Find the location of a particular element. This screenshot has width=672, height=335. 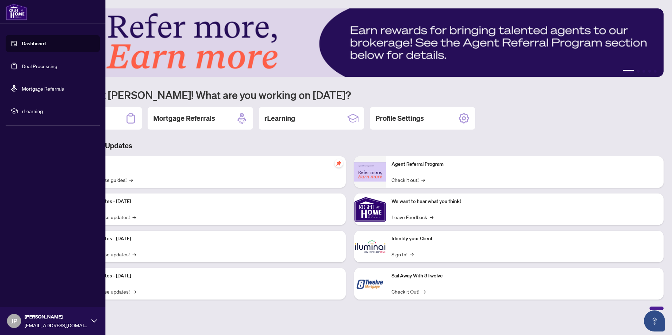

a: Sign In!→ is located at coordinates (402, 254).